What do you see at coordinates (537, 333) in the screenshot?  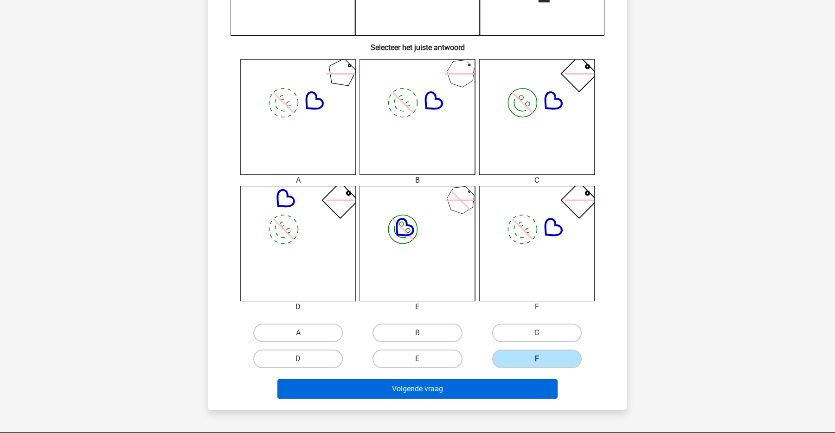 I see `label: C` at bounding box center [537, 333].